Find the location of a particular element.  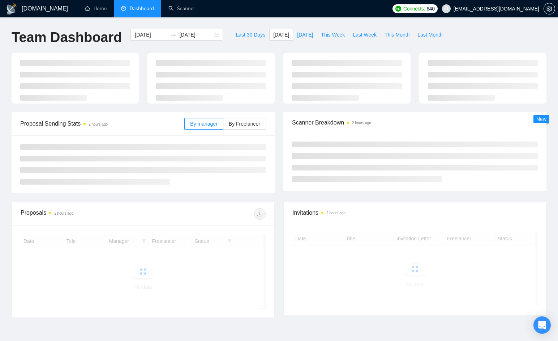

span: Connects: is located at coordinates (414, 9).